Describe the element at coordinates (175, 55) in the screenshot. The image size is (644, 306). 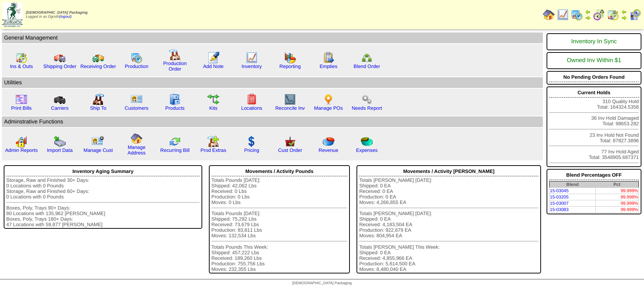
I see `img: factory.gif` at that location.